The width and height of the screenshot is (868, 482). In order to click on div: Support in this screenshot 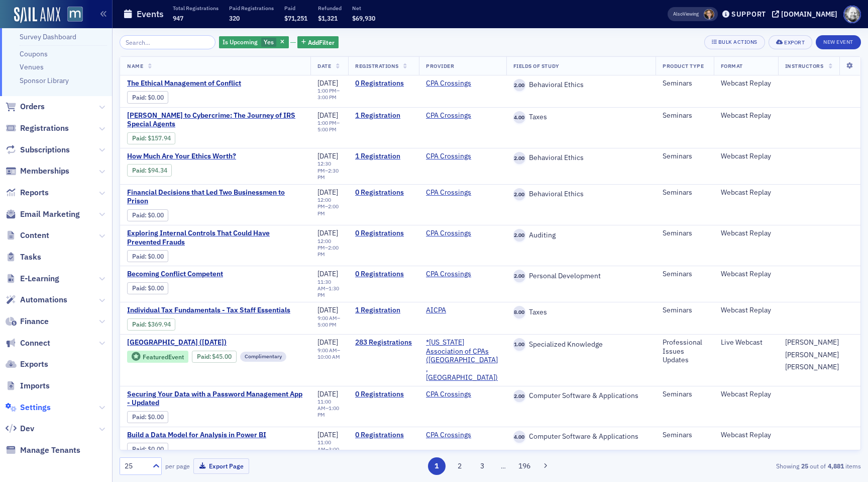, I will do `click(748, 14)`.